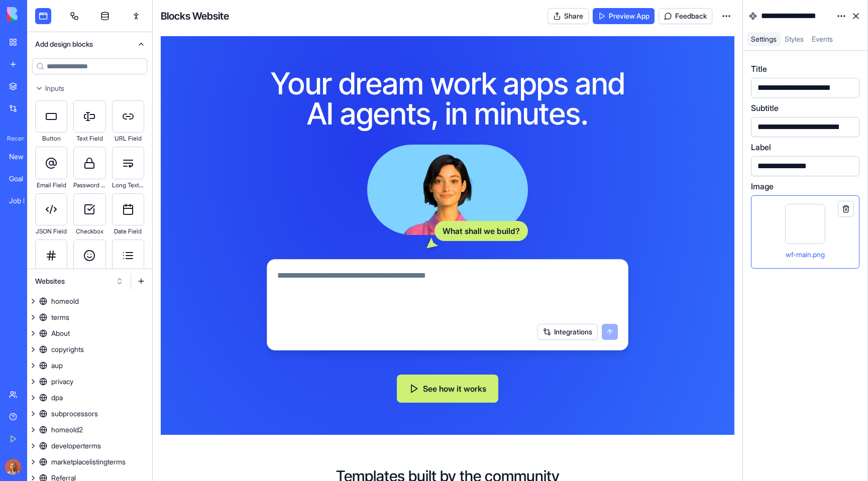 The height and width of the screenshot is (481, 868). What do you see at coordinates (89, 349) in the screenshot?
I see `a: copyrights` at bounding box center [89, 349].